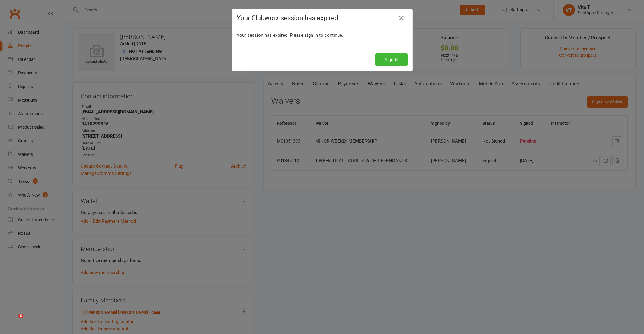 This screenshot has height=334, width=644. Describe the element at coordinates (322, 18) in the screenshot. I see `h4: Your Clubworx session has expired` at that location.